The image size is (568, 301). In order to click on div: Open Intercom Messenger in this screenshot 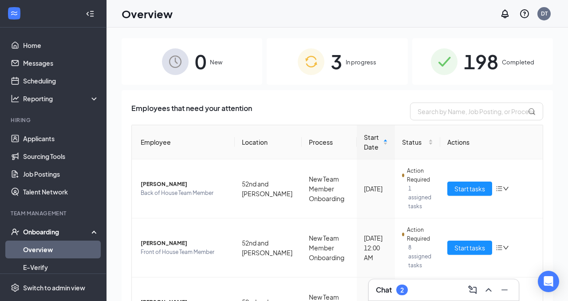, I will do `click(548, 281)`.